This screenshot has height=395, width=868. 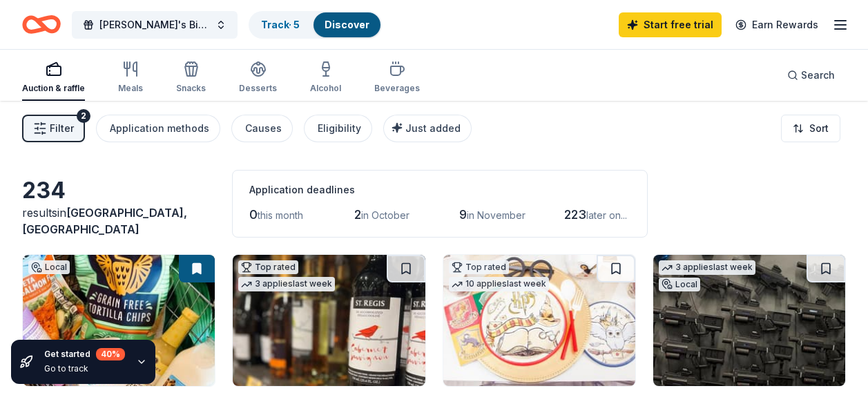 I want to click on div: Application deadlines, so click(x=440, y=190).